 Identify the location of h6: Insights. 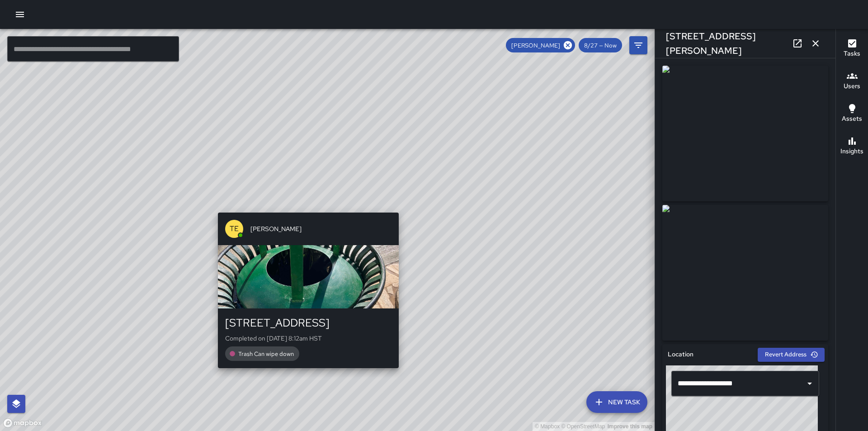
(851, 152).